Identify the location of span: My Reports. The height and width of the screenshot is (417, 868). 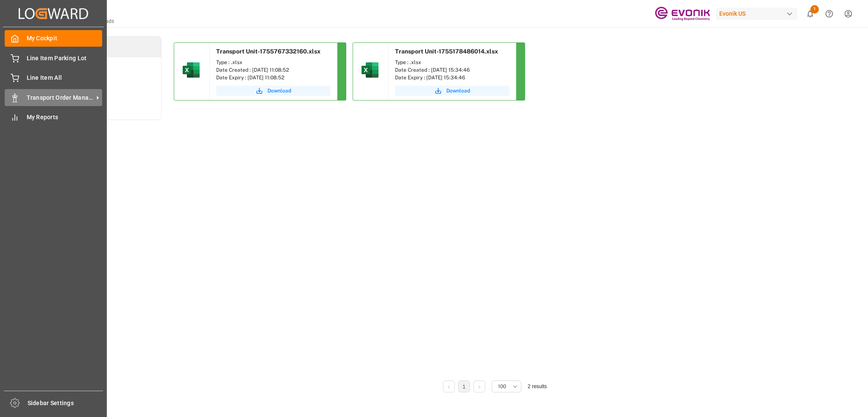
(64, 117).